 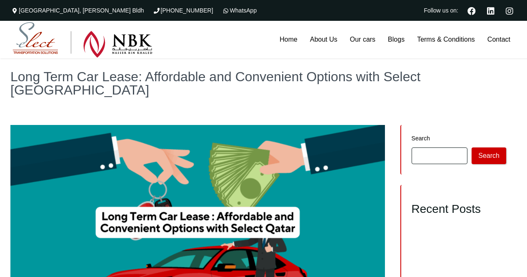 What do you see at coordinates (488, 156) in the screenshot?
I see `button: Search` at bounding box center [488, 156].